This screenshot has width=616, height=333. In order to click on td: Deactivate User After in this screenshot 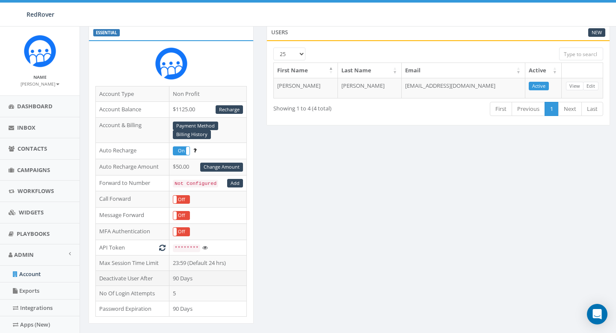, I will do `click(133, 278)`.